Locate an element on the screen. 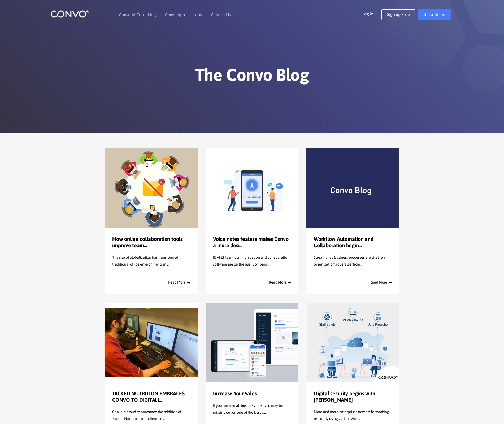  p: Streamlined business processes are vital to an organization’s overall efficie... is located at coordinates (353, 261).